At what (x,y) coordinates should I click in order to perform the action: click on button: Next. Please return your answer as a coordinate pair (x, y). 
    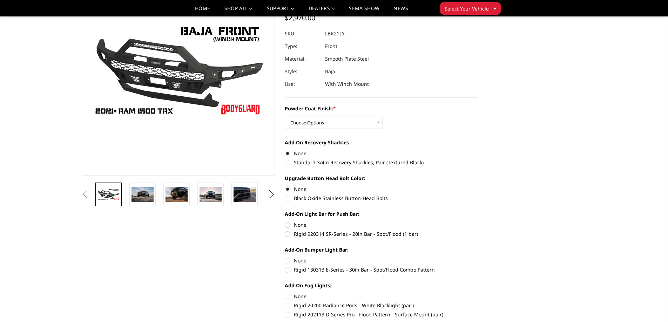
    Looking at the image, I should click on (271, 195).